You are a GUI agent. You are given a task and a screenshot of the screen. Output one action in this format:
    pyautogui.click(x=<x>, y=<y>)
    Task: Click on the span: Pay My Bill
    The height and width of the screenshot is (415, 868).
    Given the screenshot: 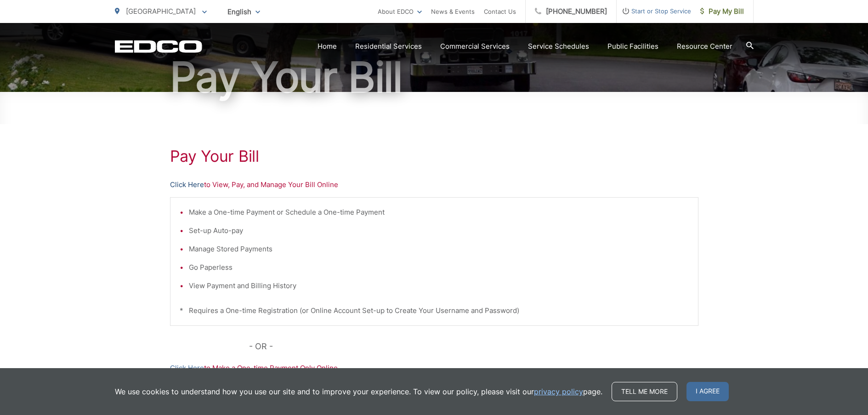 What is the action you would take?
    pyautogui.click(x=722, y=12)
    